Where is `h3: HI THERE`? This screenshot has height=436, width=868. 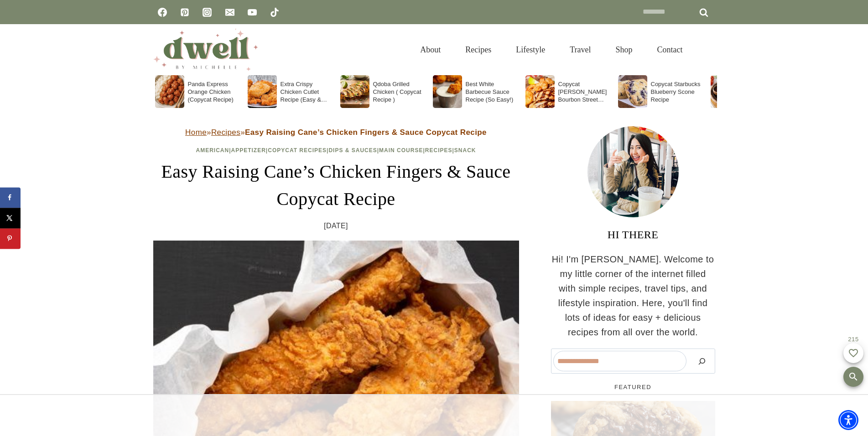
h3: HI THERE is located at coordinates (633, 235).